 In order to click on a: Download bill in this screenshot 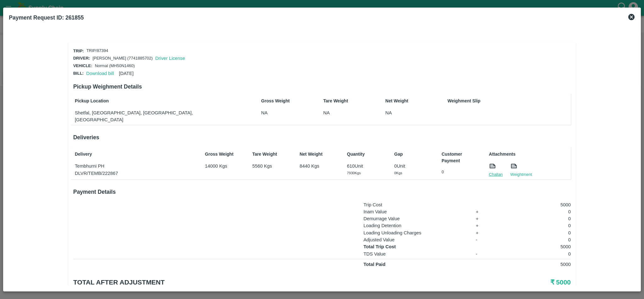, I will do `click(100, 74)`.